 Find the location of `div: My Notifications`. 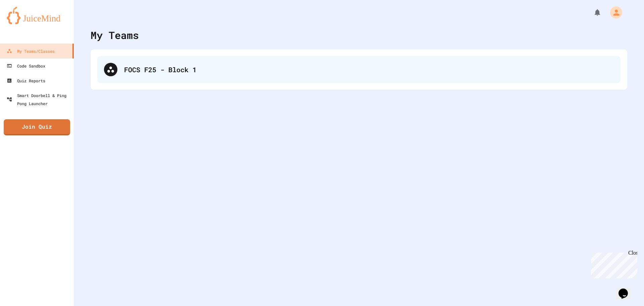

div: My Notifications is located at coordinates (592, 12).